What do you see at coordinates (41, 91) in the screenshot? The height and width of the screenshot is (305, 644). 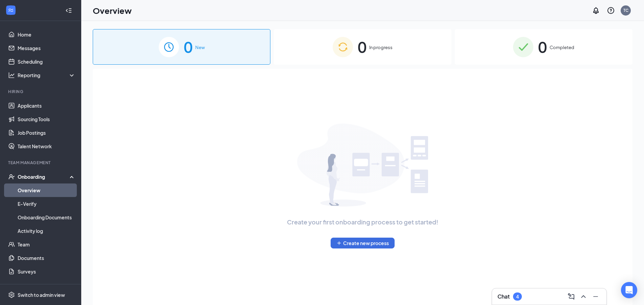 I see `div: Hiring` at bounding box center [41, 91].